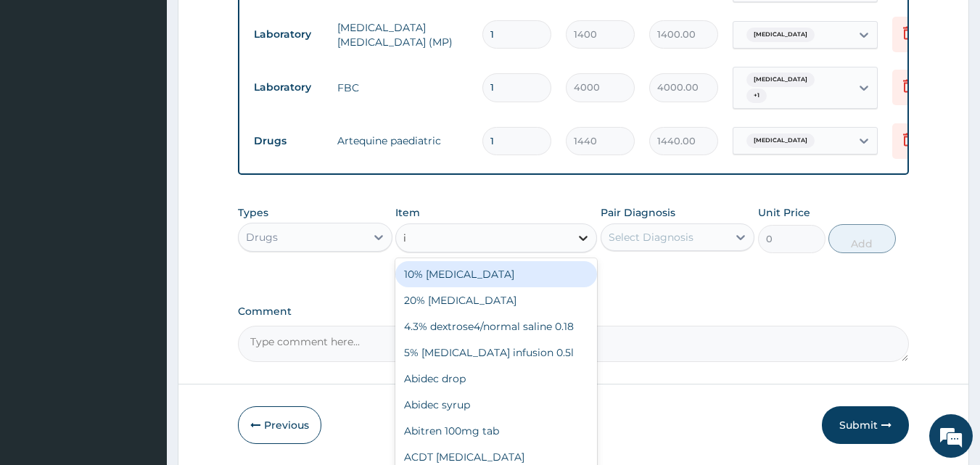  What do you see at coordinates (253, 213) in the screenshot?
I see `label: Types` at bounding box center [253, 213].